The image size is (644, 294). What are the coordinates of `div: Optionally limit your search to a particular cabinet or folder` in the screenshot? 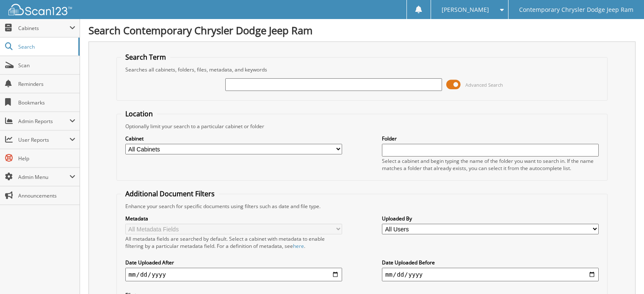 It's located at (362, 126).